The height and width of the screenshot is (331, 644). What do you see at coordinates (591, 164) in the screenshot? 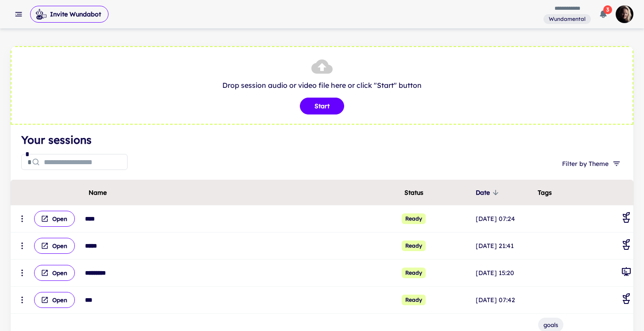
I see `button: Filter by Theme` at bounding box center [591, 164].